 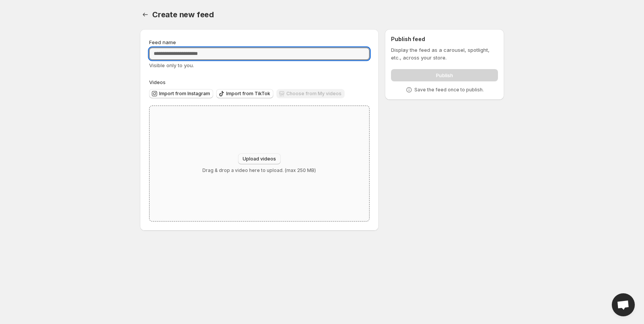 What do you see at coordinates (248, 94) in the screenshot?
I see `span: Import from TikTok` at bounding box center [248, 94].